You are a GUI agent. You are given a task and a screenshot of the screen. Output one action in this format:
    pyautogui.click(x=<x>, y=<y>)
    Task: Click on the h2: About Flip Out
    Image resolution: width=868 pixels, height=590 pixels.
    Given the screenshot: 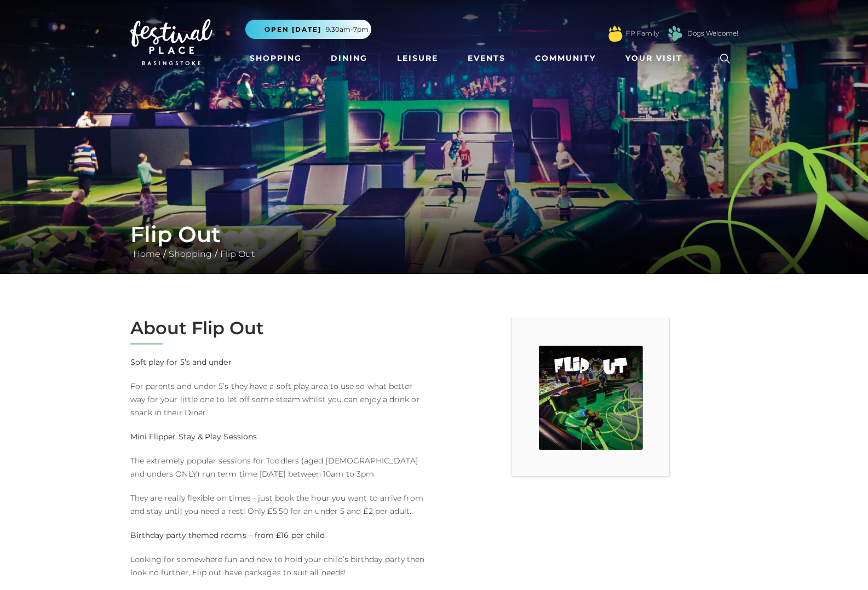 What is the action you would take?
    pyautogui.click(x=278, y=328)
    